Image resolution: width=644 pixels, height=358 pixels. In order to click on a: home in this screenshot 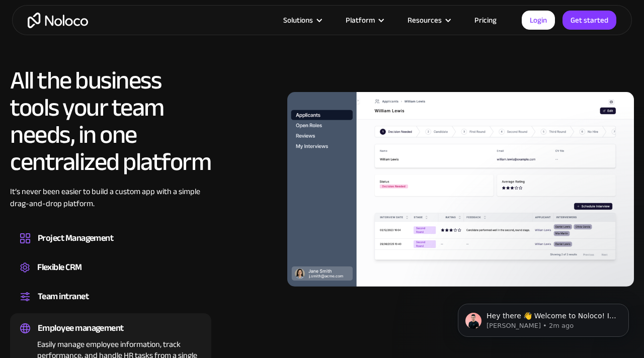, I will do `click(58, 20)`.